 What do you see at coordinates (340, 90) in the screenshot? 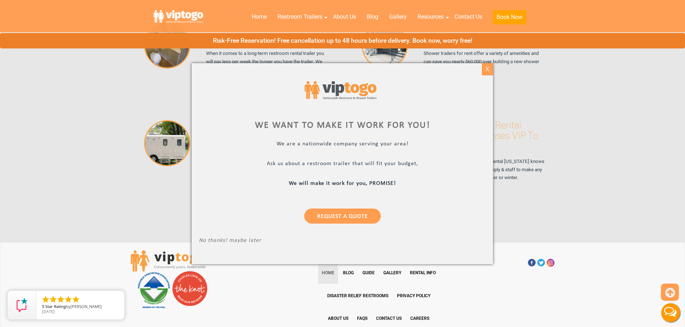
I see `img: viptogo logo` at bounding box center [340, 90].